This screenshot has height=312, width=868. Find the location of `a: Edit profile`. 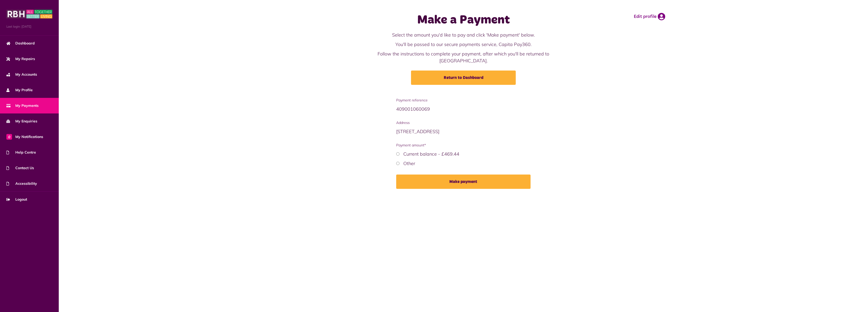

a: Edit profile is located at coordinates (649, 17).